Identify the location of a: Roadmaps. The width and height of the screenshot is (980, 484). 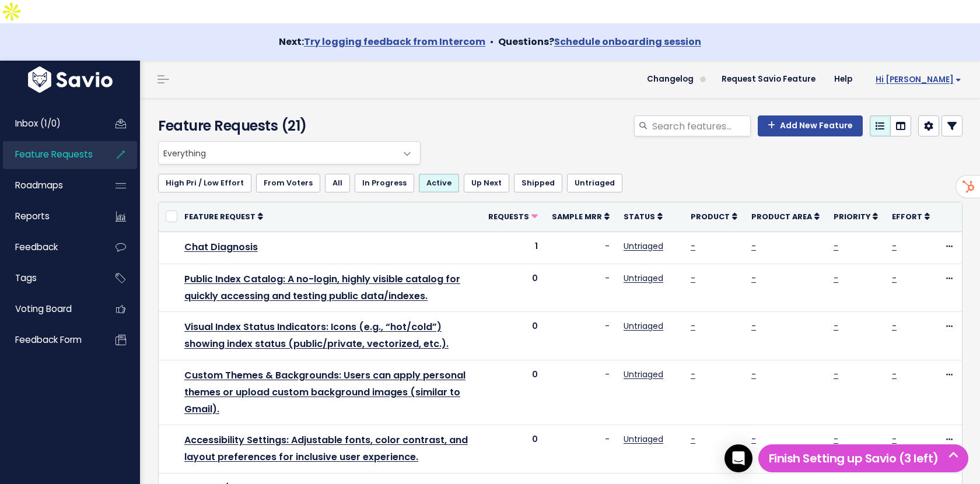
(50, 185).